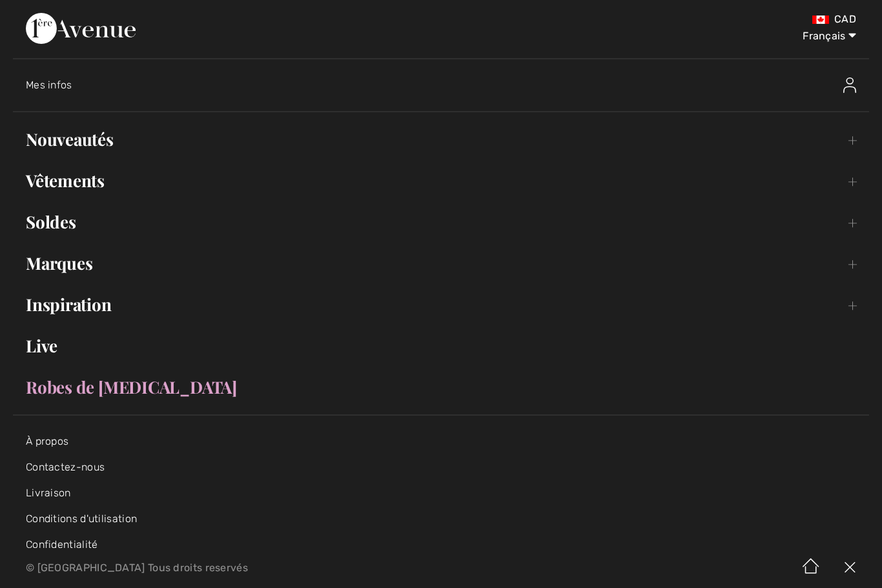  Describe the element at coordinates (47, 441) in the screenshot. I see `a: À propos` at that location.